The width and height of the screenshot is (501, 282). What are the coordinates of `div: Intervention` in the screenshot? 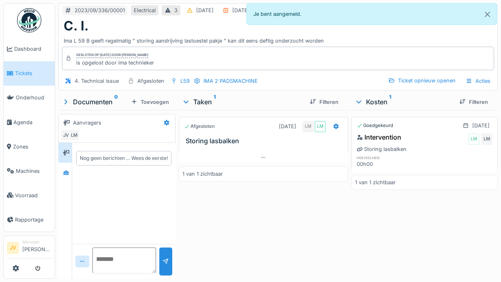 It's located at (379, 137).